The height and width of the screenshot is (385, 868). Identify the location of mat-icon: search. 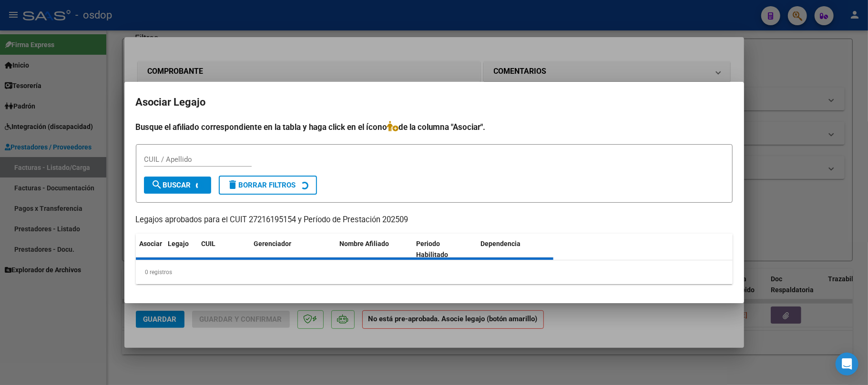
(158, 185).